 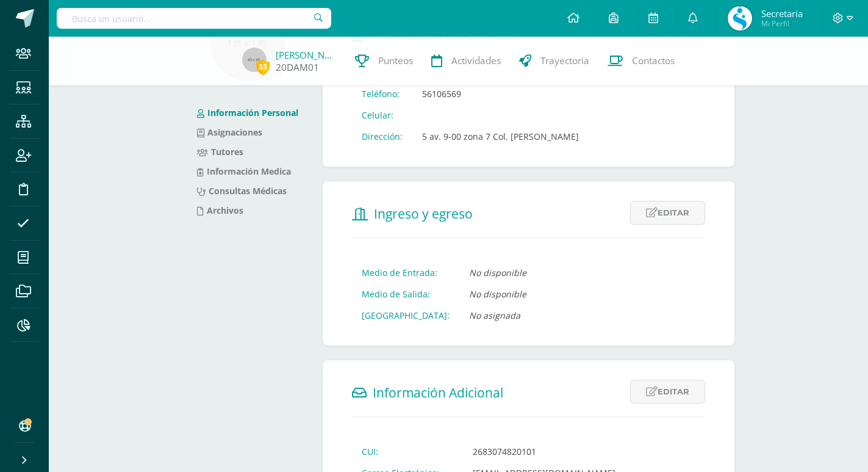 I want to click on img: 7ca4a2cca2c7d0437e787d4b01e06a03.png, so click(x=740, y=18).